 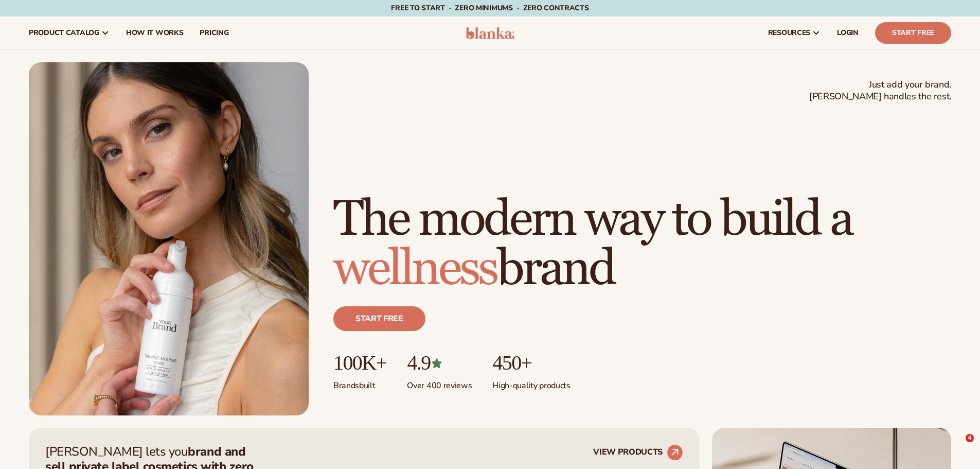 What do you see at coordinates (155, 33) in the screenshot?
I see `a: How It Works` at bounding box center [155, 33].